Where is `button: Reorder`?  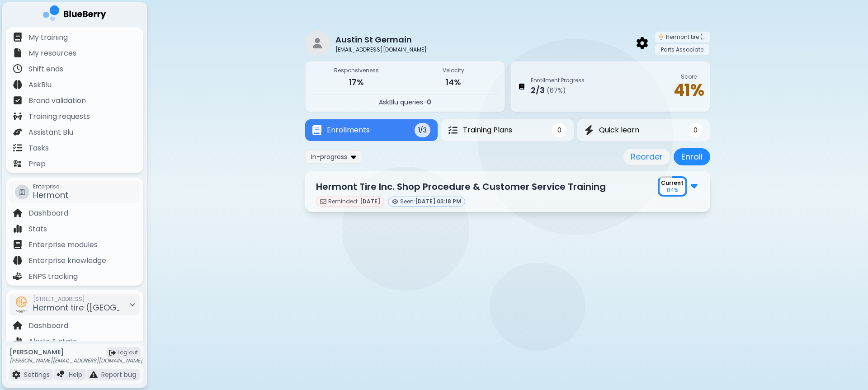 button: Reorder is located at coordinates (647, 157).